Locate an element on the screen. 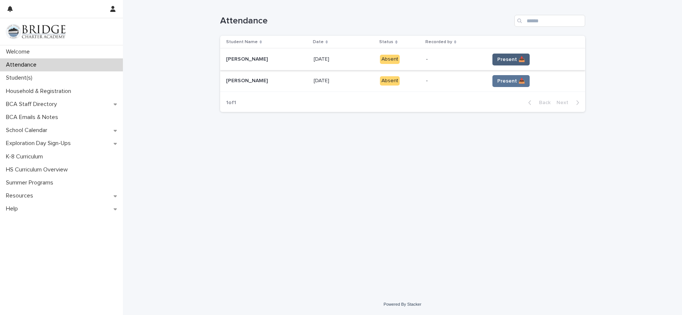  p: School Calendar is located at coordinates (28, 130).